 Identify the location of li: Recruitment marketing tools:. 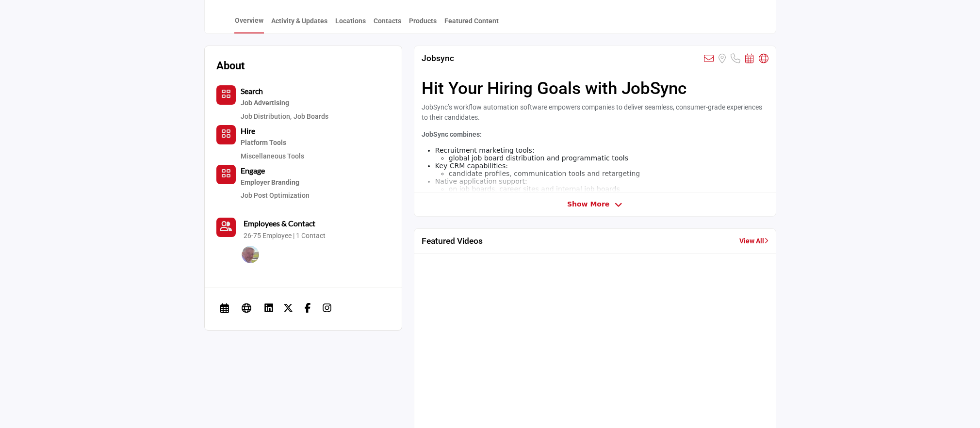
(601, 154).